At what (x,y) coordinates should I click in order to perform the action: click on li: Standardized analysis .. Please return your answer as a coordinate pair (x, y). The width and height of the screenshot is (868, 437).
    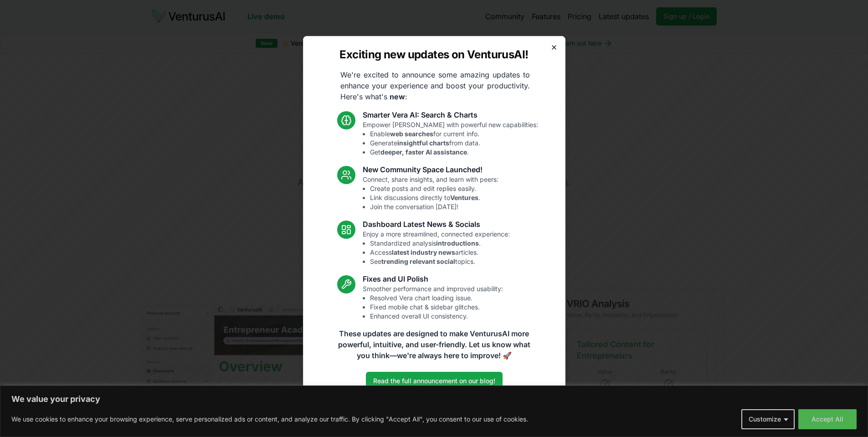
    Looking at the image, I should click on (440, 244).